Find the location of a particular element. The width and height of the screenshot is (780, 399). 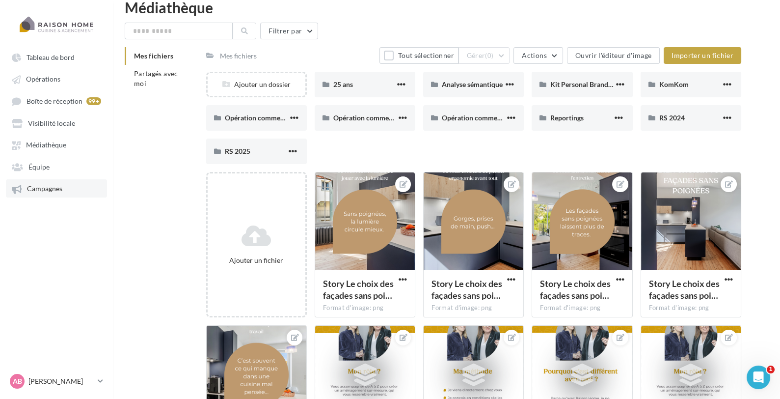

span: Story Le choix des façades sans poignées (1) is located at coordinates (467, 289).